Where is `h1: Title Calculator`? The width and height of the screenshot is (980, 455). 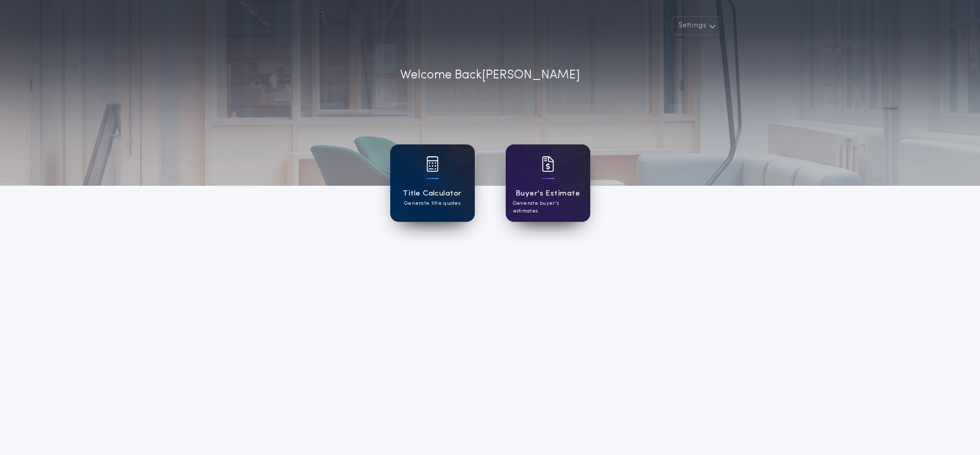 h1: Title Calculator is located at coordinates (432, 194).